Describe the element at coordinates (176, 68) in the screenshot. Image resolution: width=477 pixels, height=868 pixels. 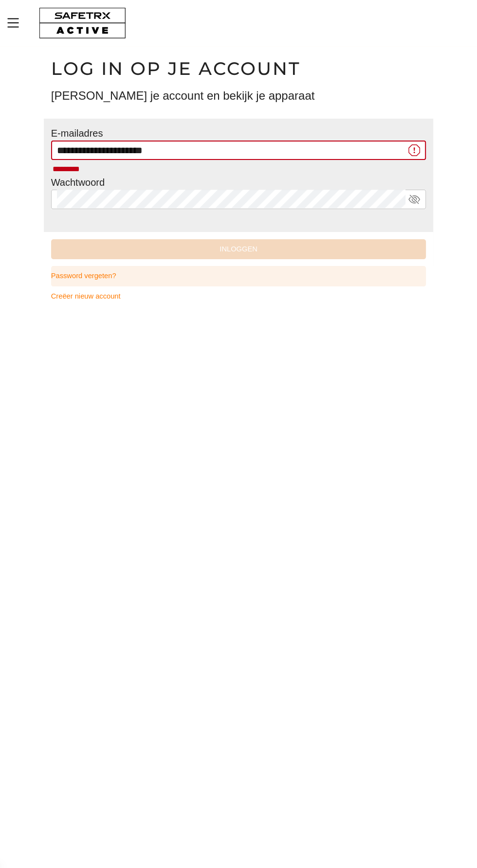
I see `font: Log in op je account` at that location.